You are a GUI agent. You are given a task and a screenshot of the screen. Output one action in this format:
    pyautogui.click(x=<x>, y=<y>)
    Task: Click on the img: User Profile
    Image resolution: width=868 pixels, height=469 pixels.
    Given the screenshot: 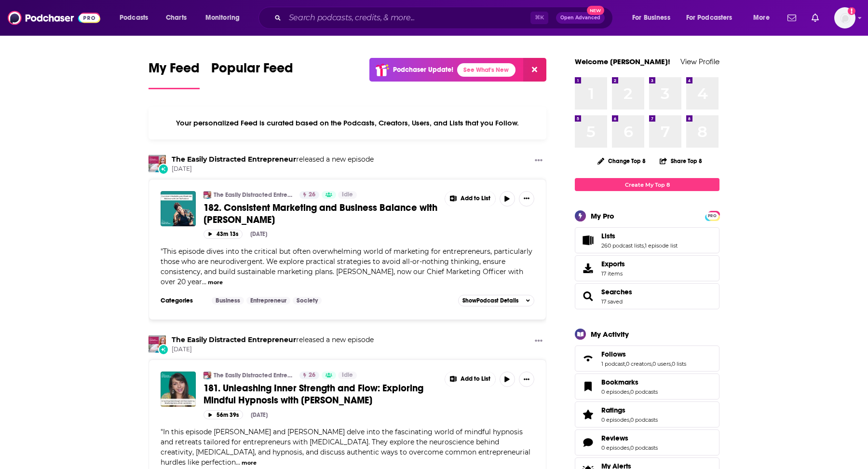 What is the action you would take?
    pyautogui.click(x=844, y=18)
    